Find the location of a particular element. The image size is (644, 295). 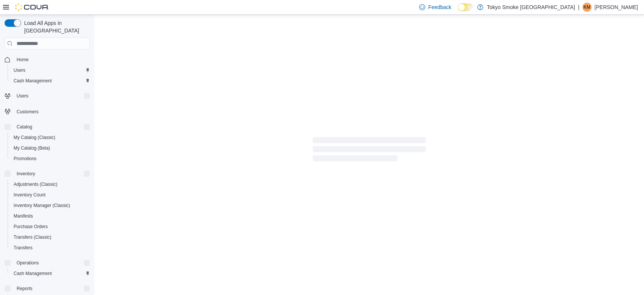

button: My Catalog (Classic) is located at coordinates (51, 137).